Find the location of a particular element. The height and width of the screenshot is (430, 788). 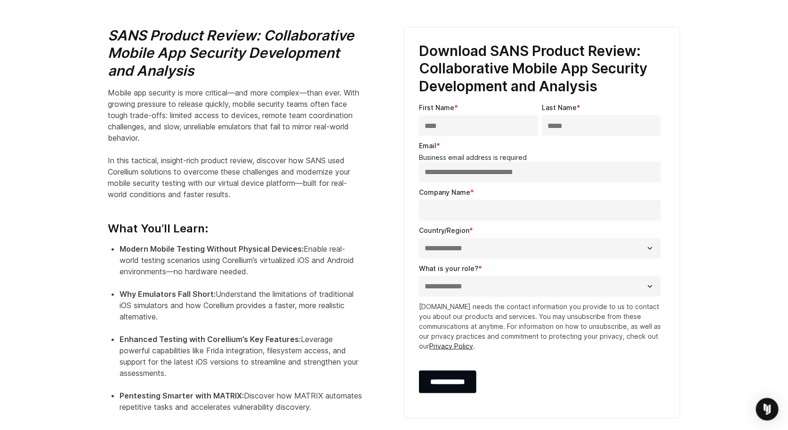

strong: Modern Mobile Testing Without Physical Devices: is located at coordinates (211, 249).